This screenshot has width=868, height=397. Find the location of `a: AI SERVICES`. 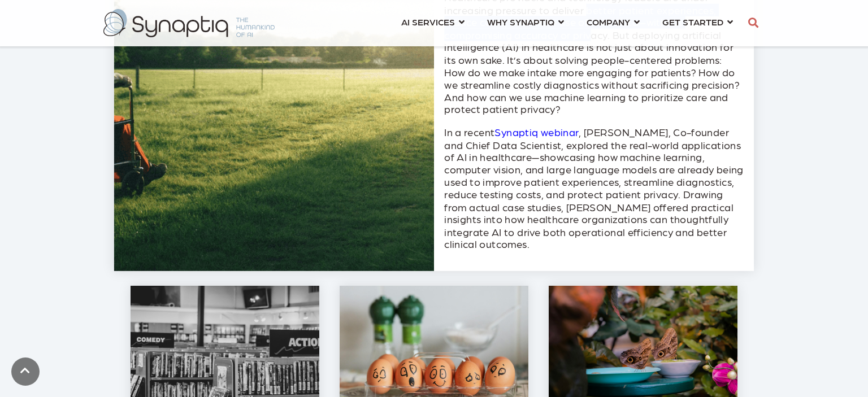

a: AI SERVICES is located at coordinates (433, 21).